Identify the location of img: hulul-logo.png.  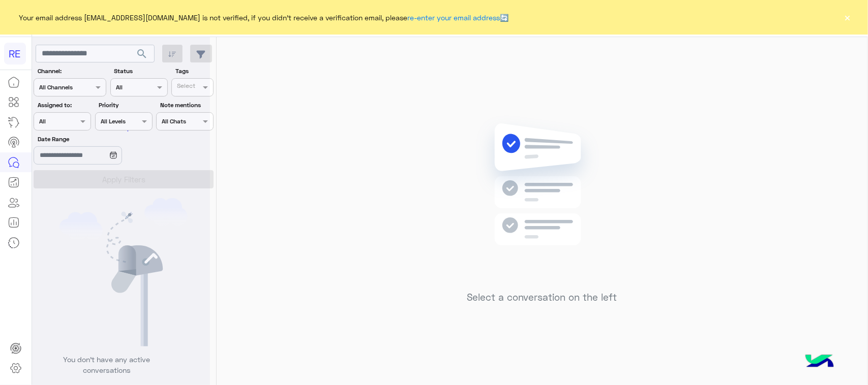
(819, 363).